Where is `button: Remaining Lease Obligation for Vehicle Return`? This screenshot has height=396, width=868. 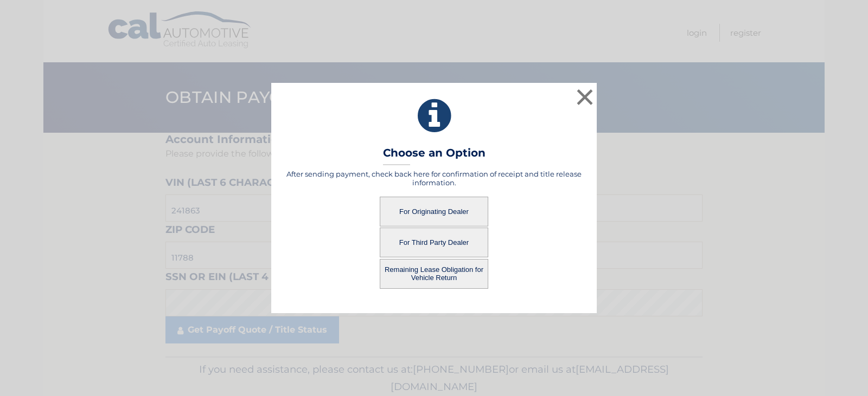
button: Remaining Lease Obligation for Vehicle Return is located at coordinates (434, 274).